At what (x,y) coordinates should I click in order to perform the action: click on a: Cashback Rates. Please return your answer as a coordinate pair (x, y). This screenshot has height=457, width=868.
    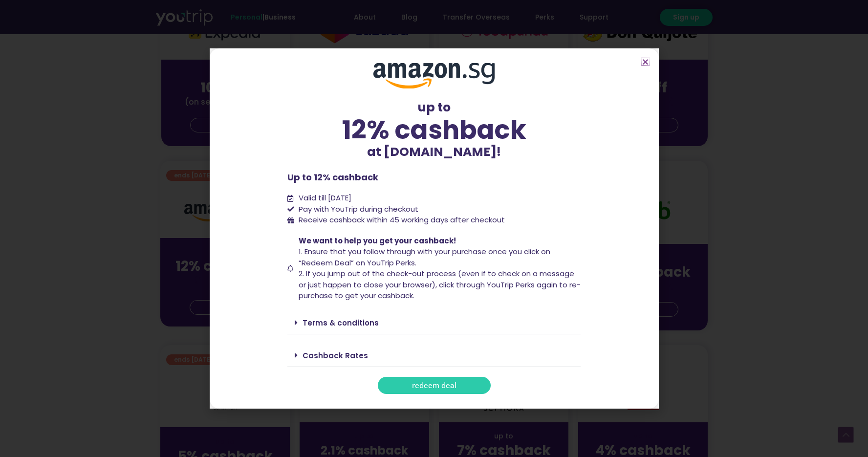
    Looking at the image, I should click on (335, 356).